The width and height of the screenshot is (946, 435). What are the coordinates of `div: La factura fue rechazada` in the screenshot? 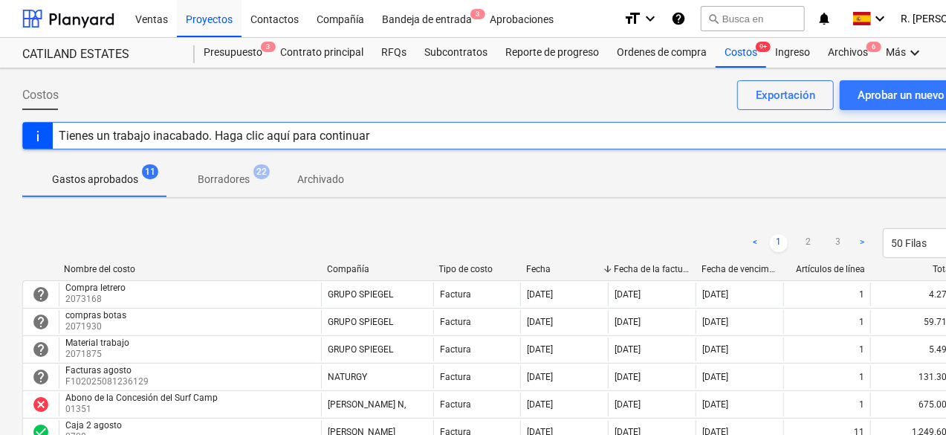 It's located at (41, 404).